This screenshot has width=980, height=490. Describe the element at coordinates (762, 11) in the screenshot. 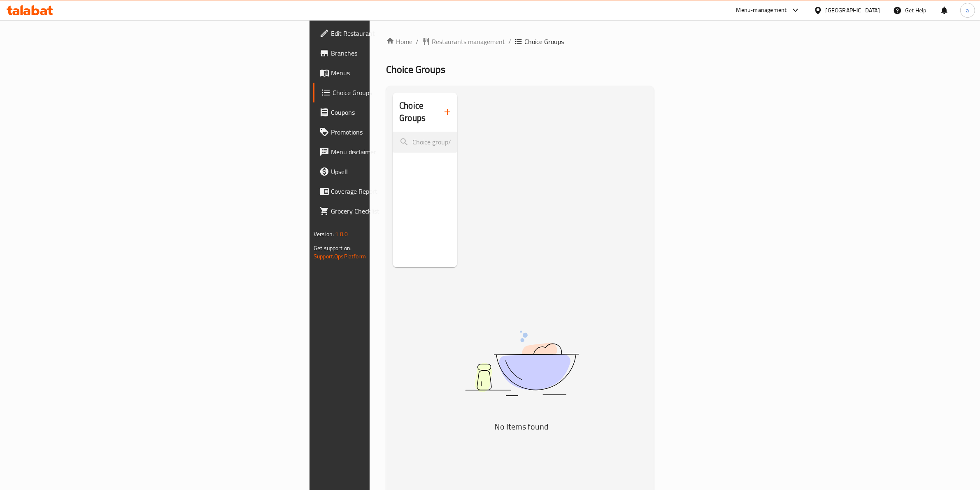

I see `div: Menu-management` at that location.